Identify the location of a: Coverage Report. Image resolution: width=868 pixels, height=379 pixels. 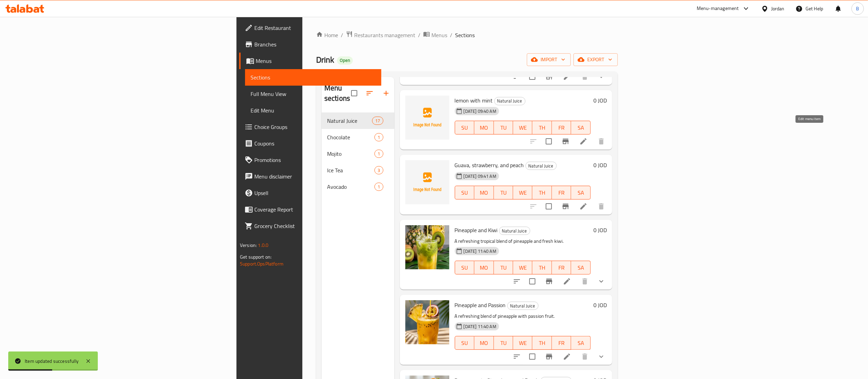
(310, 209).